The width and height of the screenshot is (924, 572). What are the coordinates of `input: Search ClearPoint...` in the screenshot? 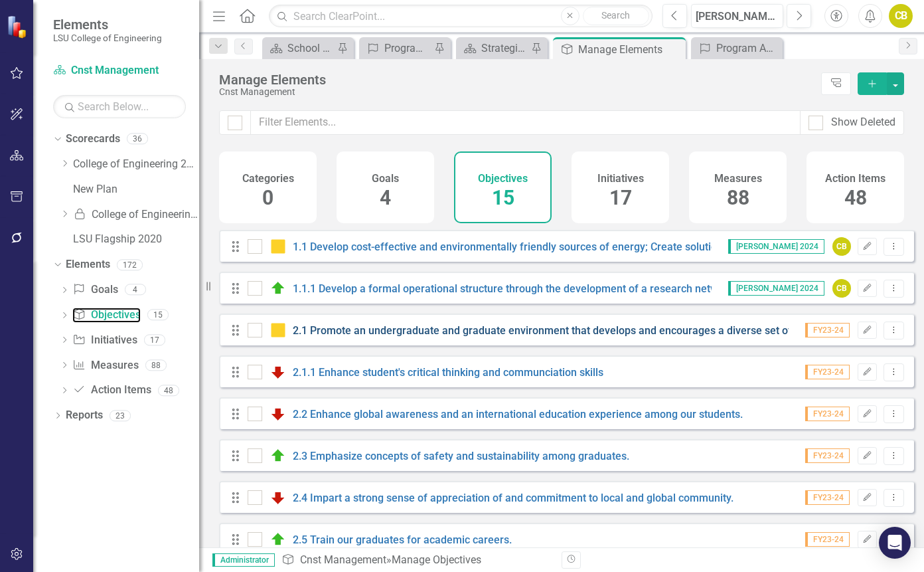 It's located at (461, 16).